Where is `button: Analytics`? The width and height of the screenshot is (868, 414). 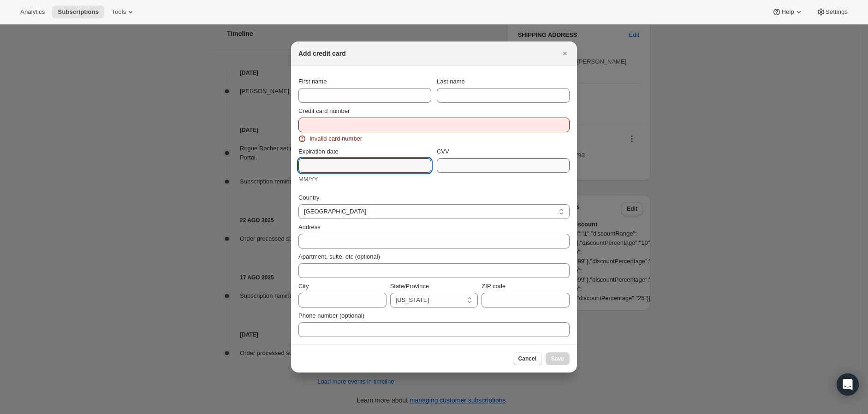
button: Analytics is located at coordinates (33, 12).